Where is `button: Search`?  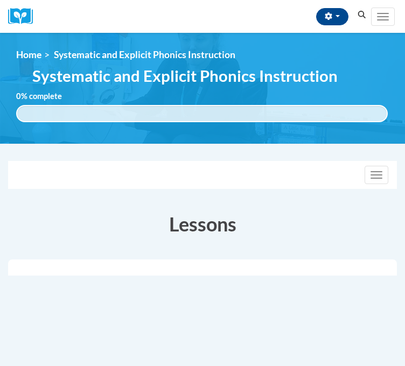
button: Search is located at coordinates (362, 15).